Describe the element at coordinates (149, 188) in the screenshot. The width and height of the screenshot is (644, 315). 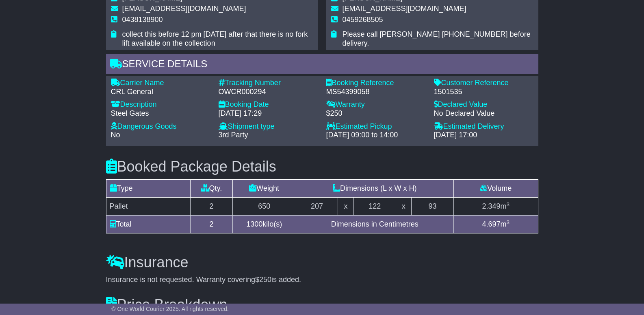
I see `td: Type` at that location.